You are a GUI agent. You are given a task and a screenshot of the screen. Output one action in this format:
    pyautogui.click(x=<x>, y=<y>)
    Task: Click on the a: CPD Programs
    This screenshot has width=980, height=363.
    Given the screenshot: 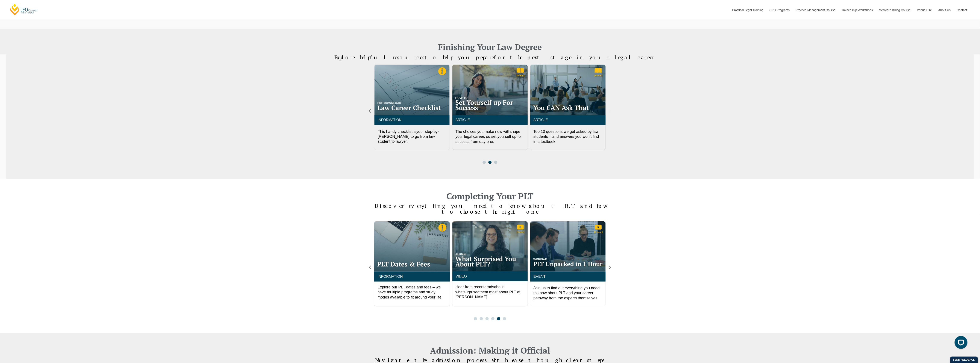 What is the action you would take?
    pyautogui.click(x=779, y=10)
    